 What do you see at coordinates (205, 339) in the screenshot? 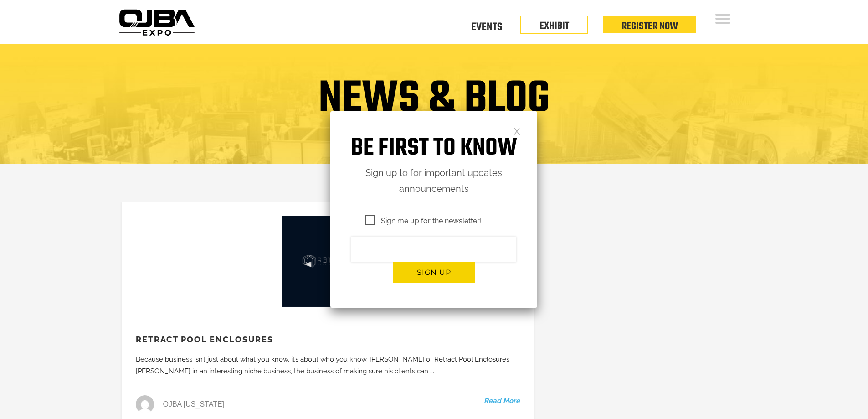
I see `a: Retract Pool Enclosures` at bounding box center [205, 339].